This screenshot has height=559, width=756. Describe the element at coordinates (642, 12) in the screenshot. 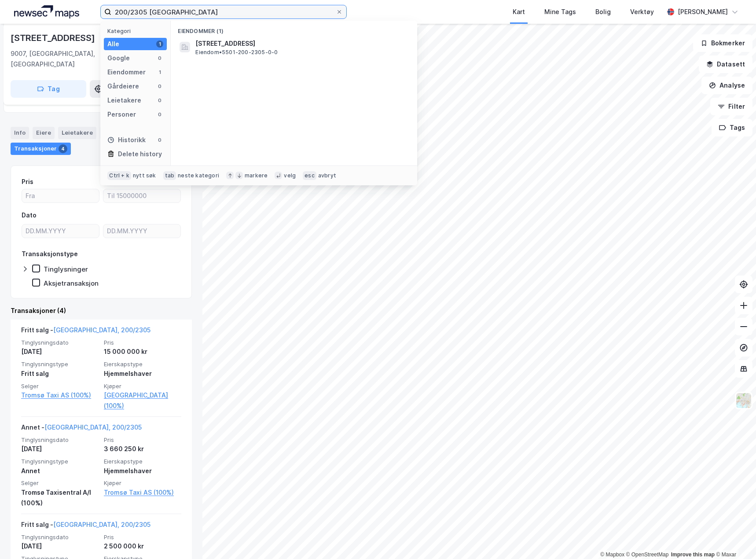

I see `div: Verktøy` at that location.